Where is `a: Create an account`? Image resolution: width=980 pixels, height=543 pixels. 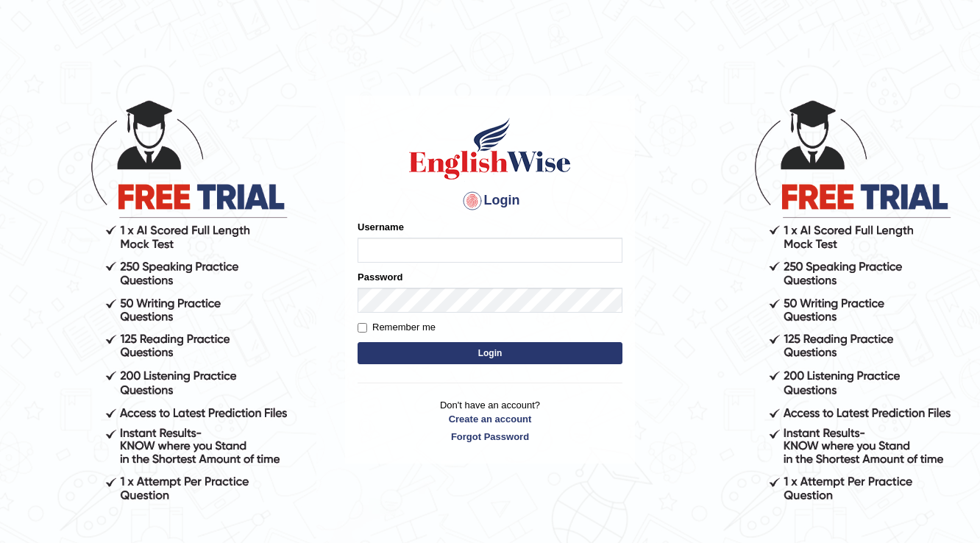 a: Create an account is located at coordinates (490, 419).